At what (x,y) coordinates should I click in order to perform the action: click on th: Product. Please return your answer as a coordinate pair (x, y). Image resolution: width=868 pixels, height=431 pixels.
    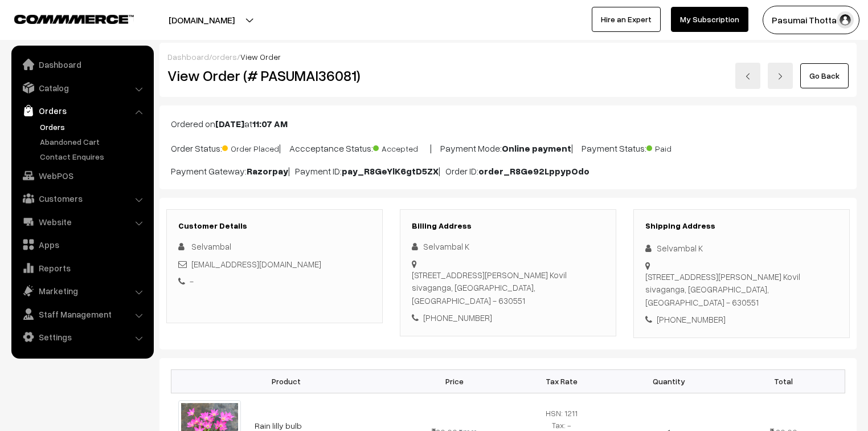
    Looking at the image, I should click on (286, 381).